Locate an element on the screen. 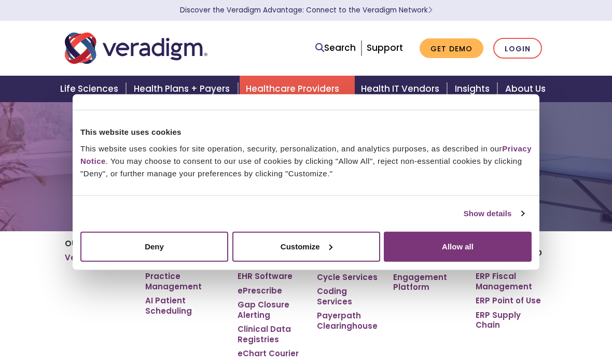 This screenshot has width=612, height=364. a: ERP Fiscal Management is located at coordinates (511, 281).